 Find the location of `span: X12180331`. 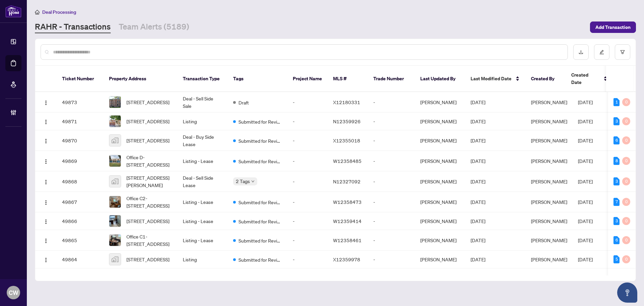

span: X12180331 is located at coordinates (347, 102).